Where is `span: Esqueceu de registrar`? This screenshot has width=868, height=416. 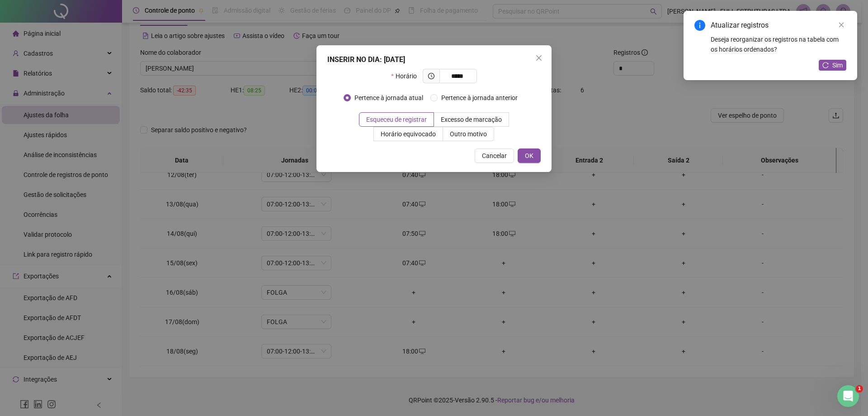
span: Esqueceu de registrar is located at coordinates (397, 119).